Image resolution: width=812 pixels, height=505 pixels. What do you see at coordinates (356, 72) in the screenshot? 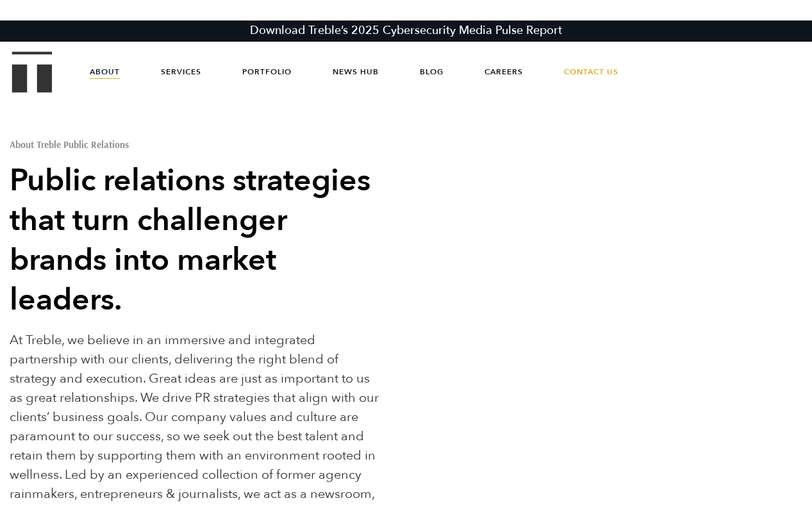
I see `a: News Hub` at bounding box center [356, 72].